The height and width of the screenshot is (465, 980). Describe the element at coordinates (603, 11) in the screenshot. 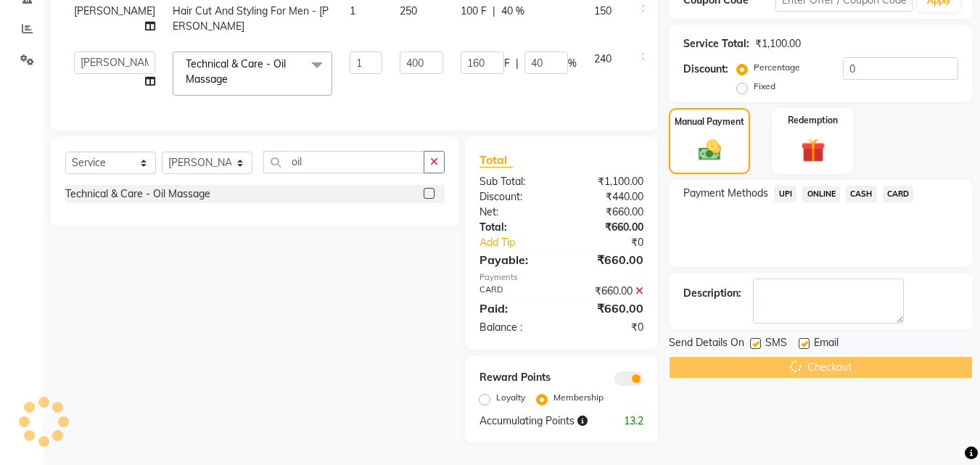

I see `span: 150` at that location.